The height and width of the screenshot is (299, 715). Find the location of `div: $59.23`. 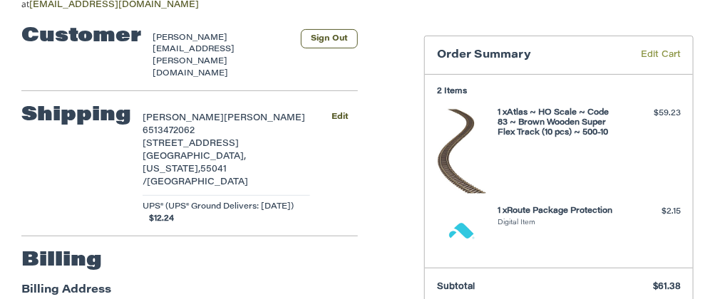

div: $59.23 is located at coordinates (650, 114).